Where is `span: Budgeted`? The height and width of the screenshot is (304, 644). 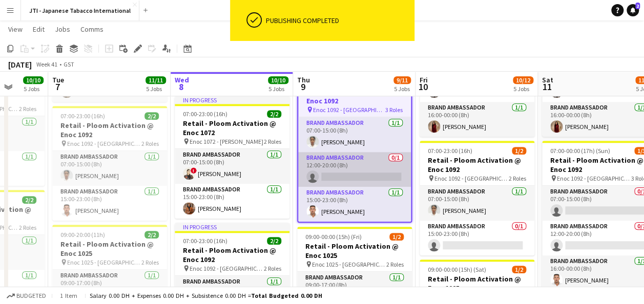 span: Budgeted is located at coordinates (31, 296).